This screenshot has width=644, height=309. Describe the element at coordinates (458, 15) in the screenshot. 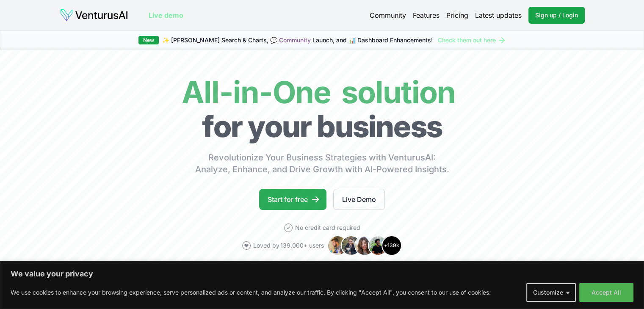

I see `a: Pricing` at that location.